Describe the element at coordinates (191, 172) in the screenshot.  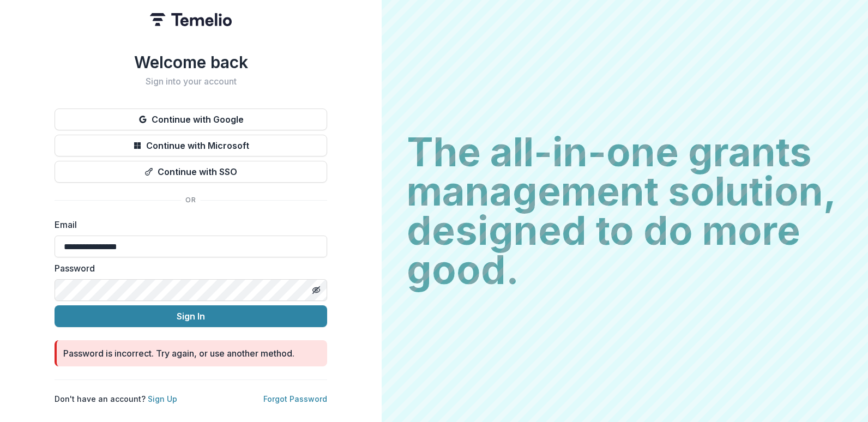
I see `button: Continue with SSO` at that location.